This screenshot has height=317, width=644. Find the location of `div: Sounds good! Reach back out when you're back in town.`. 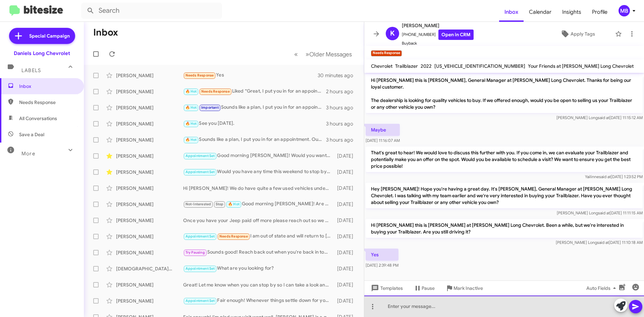

div: Sounds good! Reach back out when you're back in town. is located at coordinates (258, 252).